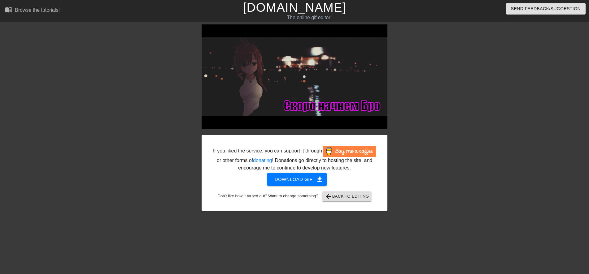 The width and height of the screenshot is (589, 274). I want to click on button: Send Feedback/Suggestion, so click(546, 9).